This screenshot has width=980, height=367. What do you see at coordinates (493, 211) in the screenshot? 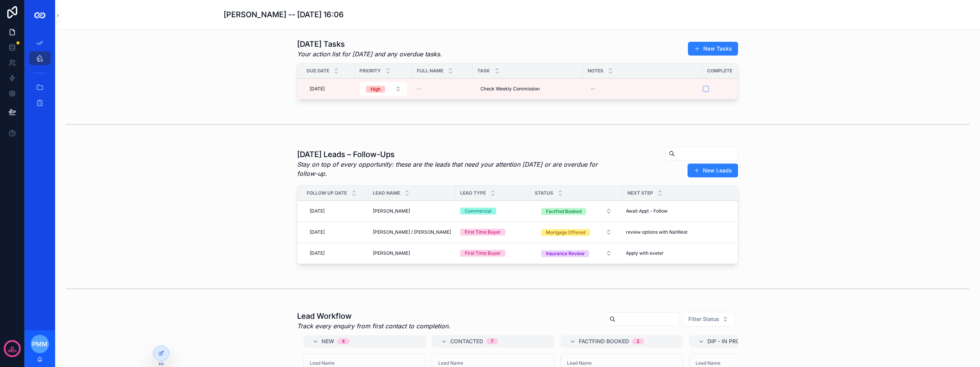
I see `a: Commercial` at bounding box center [493, 211].